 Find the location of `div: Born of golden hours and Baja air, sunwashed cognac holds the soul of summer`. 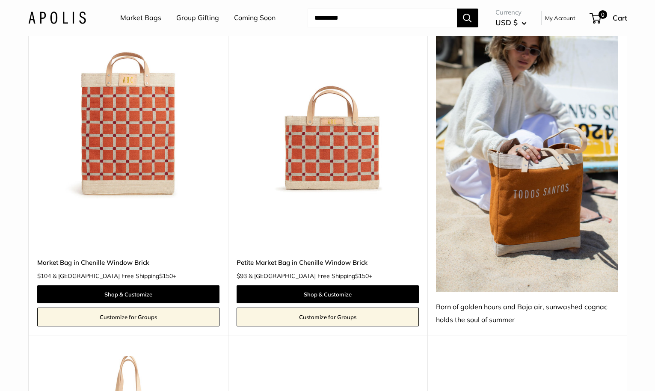

div: Born of golden hours and Baja air, sunwashed cognac holds the soul of summer is located at coordinates (527, 314).